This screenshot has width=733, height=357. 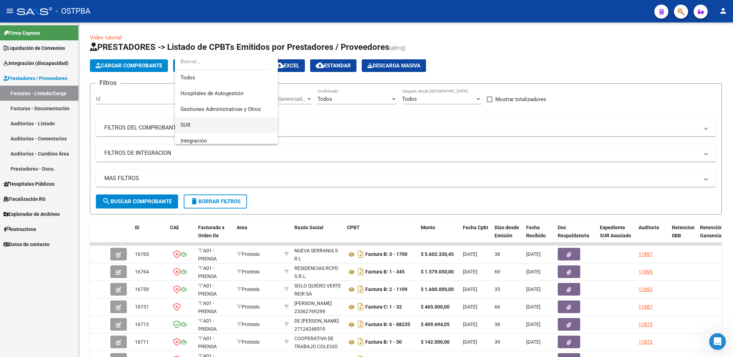 I want to click on span: Gestiones Administrativas y Otros, so click(x=221, y=109).